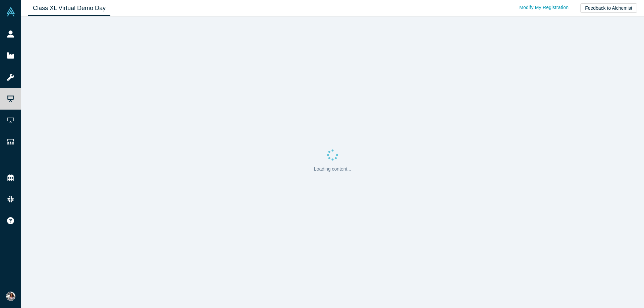 Image resolution: width=644 pixels, height=308 pixels. What do you see at coordinates (332, 169) in the screenshot?
I see `p: Loading content...` at bounding box center [332, 169].